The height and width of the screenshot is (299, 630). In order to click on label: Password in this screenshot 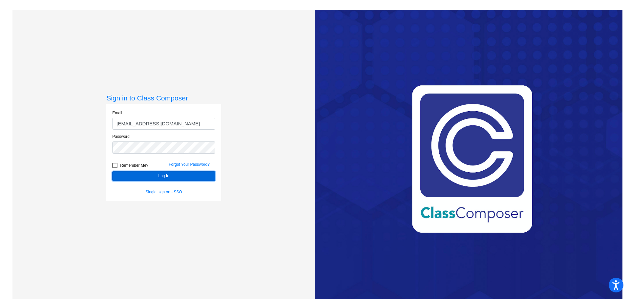, I will do `click(121, 137)`.